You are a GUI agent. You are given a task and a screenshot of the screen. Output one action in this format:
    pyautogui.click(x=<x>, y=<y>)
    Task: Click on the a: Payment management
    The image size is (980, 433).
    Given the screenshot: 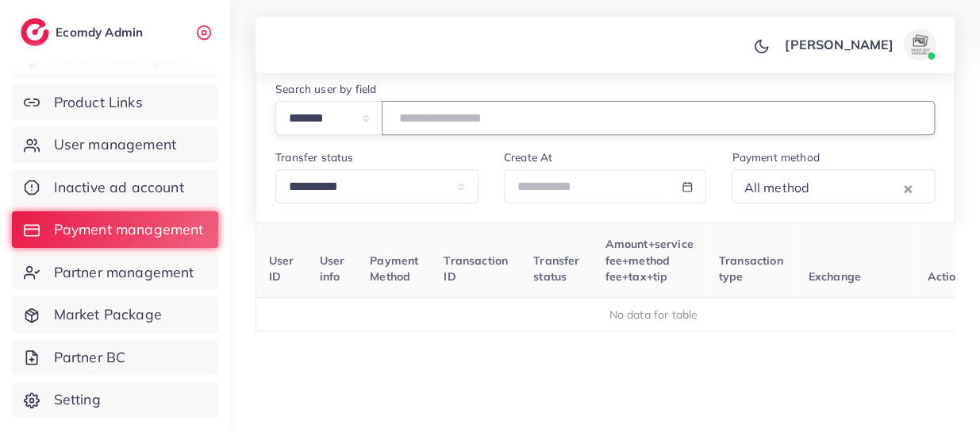 What is the action you would take?
    pyautogui.click(x=115, y=230)
    